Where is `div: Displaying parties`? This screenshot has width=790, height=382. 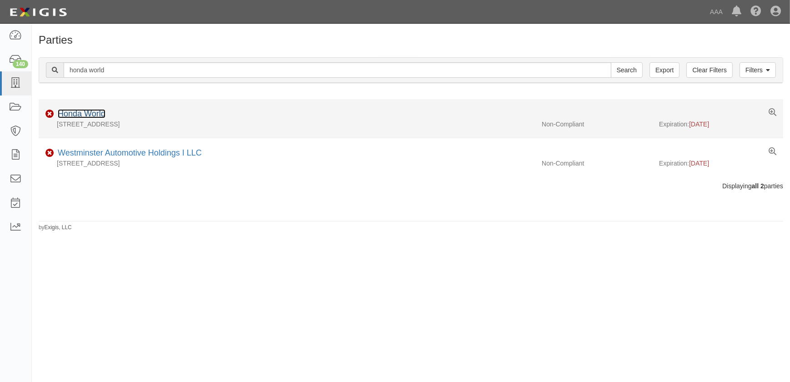 div: Displaying parties is located at coordinates (411, 186).